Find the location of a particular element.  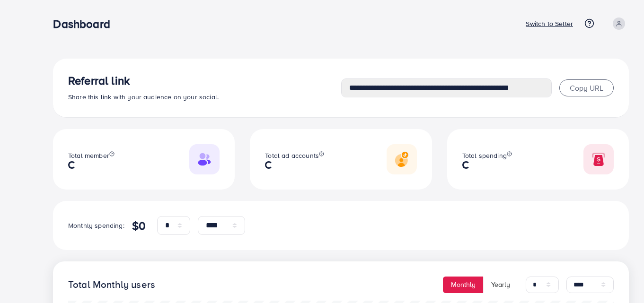

span: Total ad accounts is located at coordinates (292, 156).